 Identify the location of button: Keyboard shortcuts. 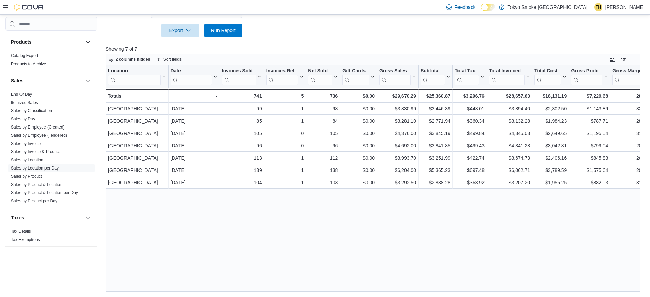
(613, 60).